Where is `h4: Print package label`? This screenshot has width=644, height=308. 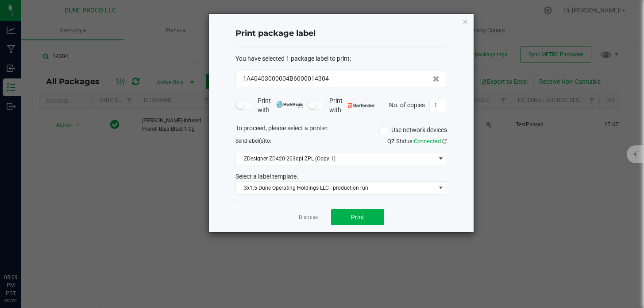 h4: Print package label is located at coordinates (341, 33).